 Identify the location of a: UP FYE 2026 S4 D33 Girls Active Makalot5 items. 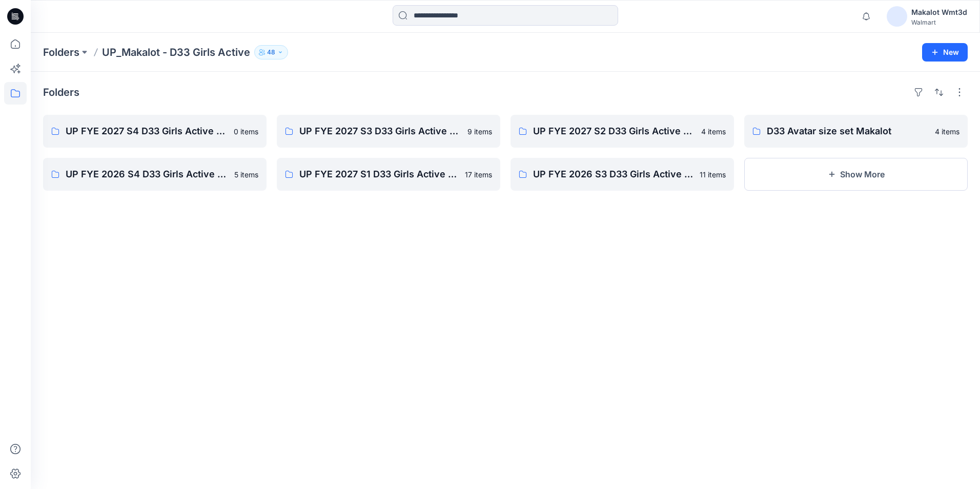
(155, 174).